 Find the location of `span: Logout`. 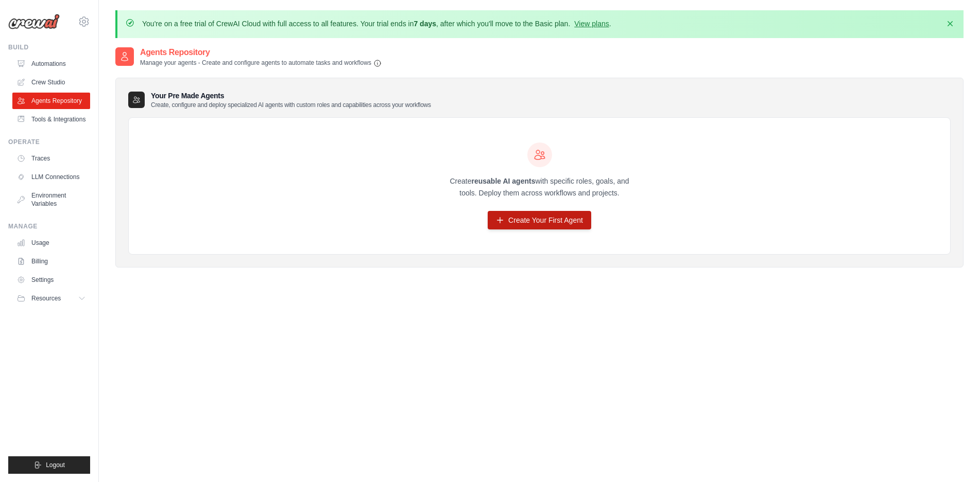

span: Logout is located at coordinates (55, 465).